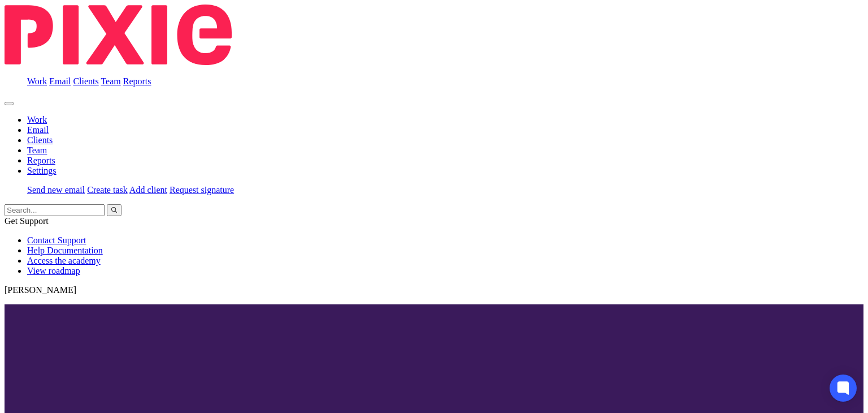 This screenshot has height=413, width=868. Describe the element at coordinates (56, 189) in the screenshot. I see `a: Send new email` at that location.